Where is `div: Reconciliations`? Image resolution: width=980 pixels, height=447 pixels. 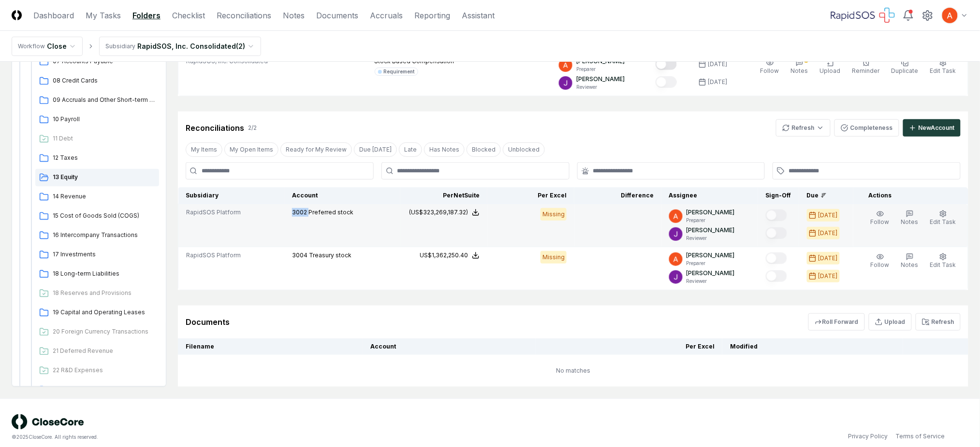 div: Reconciliations is located at coordinates (215, 128).